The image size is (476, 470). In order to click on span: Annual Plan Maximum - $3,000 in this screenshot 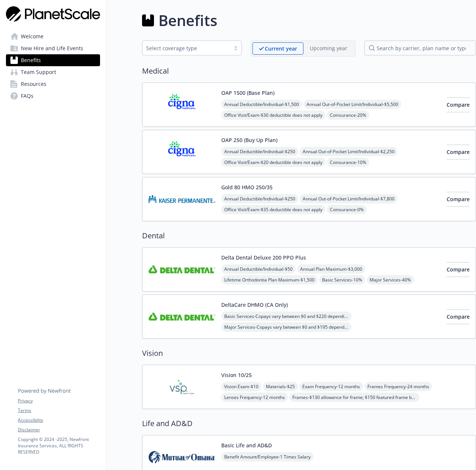, I will do `click(331, 269)`.